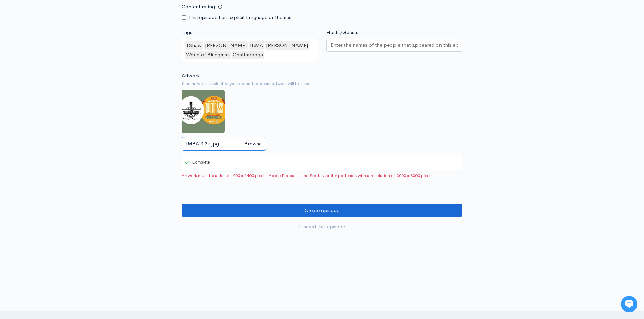  I want to click on input: Create episode, so click(322, 210).